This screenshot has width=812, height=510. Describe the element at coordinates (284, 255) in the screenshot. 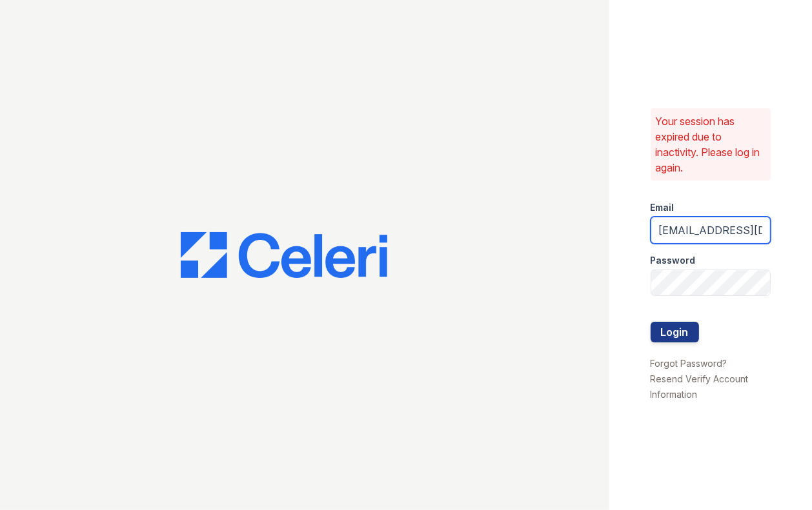

I see `img: CE_Logo_Blue-a8612792a0a2168367f1c8372b55b34899dd931a85d93a1a3d3e32e68fde9ad4.png` at that location.